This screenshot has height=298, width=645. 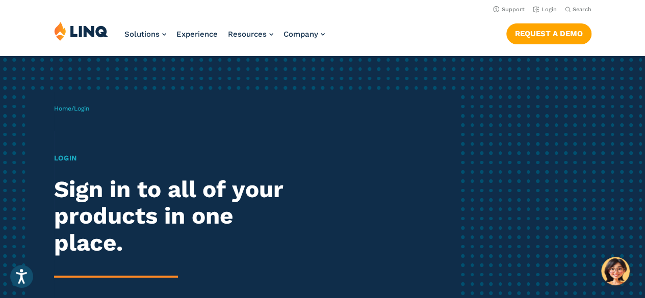 I want to click on h1: Login, so click(x=178, y=158).